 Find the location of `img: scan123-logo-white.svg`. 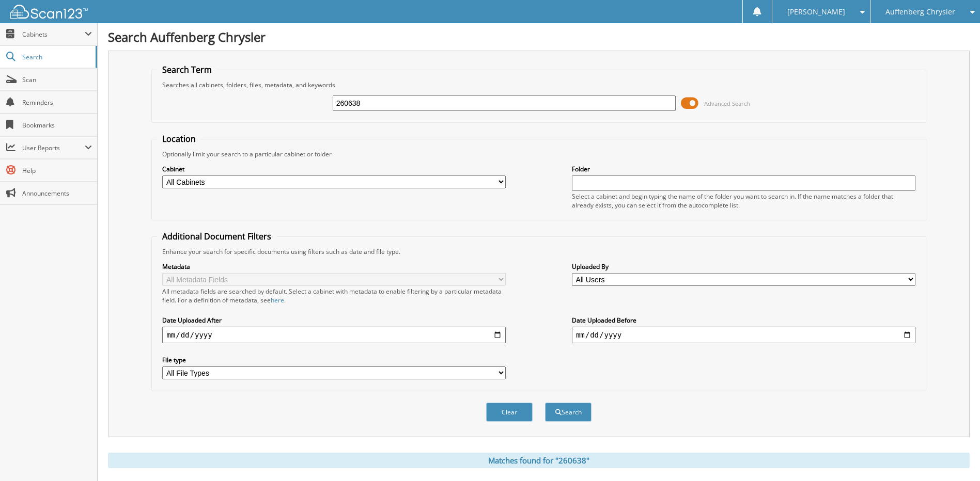

img: scan123-logo-white.svg is located at coordinates (49, 12).